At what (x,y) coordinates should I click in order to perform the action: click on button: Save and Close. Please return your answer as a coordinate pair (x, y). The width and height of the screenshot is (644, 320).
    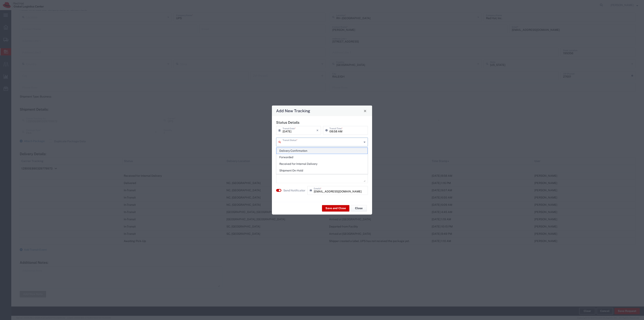
    Looking at the image, I should click on (336, 208).